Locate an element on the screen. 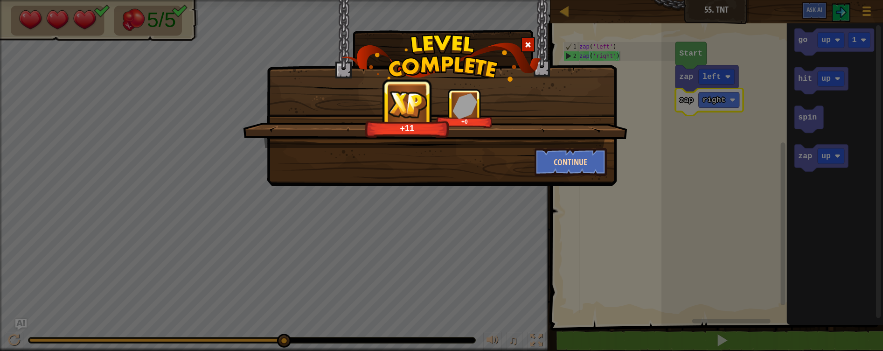  img: level_complete.png is located at coordinates (441, 58).